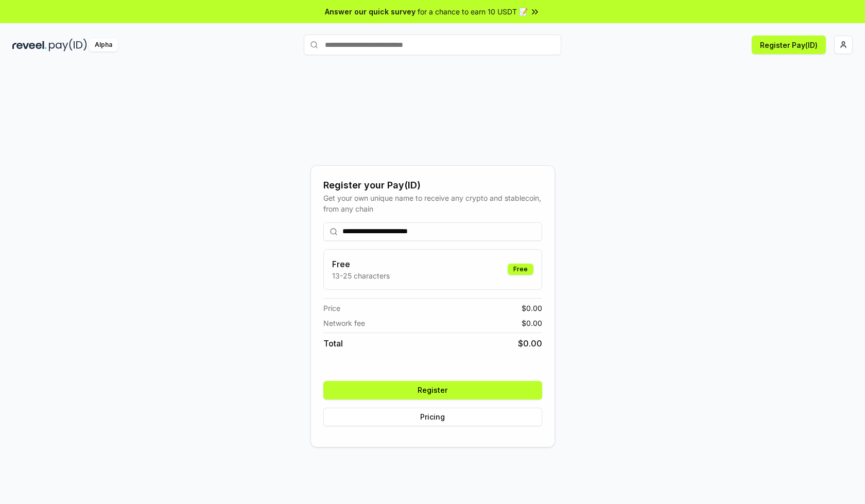 The height and width of the screenshot is (504, 865). I want to click on span: Network fee, so click(344, 322).